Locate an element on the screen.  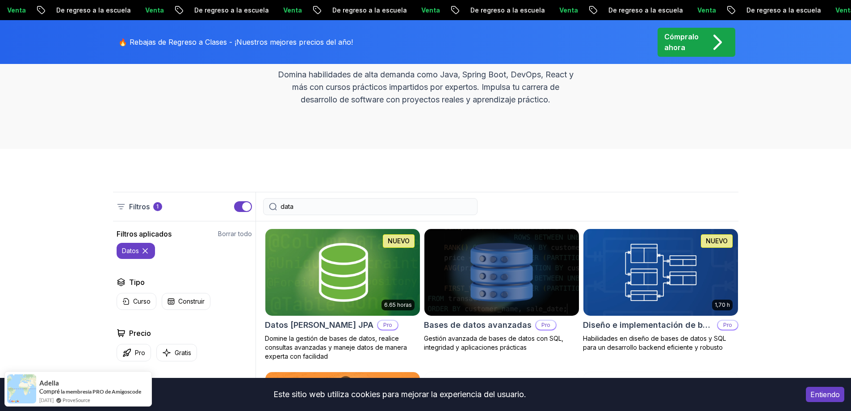
button: Borrar todo is located at coordinates (235, 234).